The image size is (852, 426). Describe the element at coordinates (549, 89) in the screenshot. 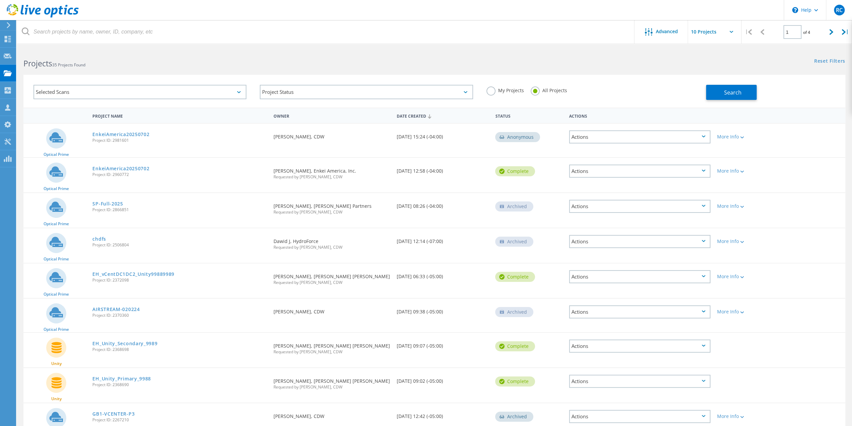

I see `label: All Projects` at that location.